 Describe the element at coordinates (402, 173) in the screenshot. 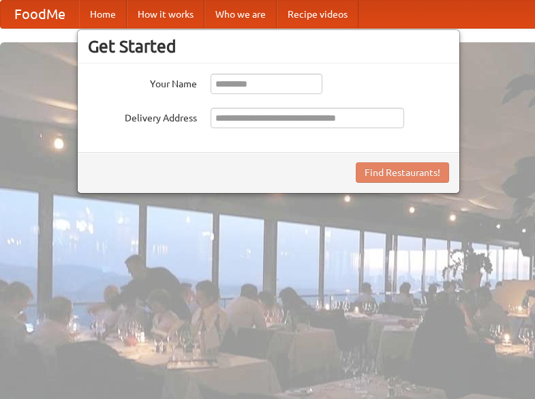

I see `button: Find Restaurants!` at that location.